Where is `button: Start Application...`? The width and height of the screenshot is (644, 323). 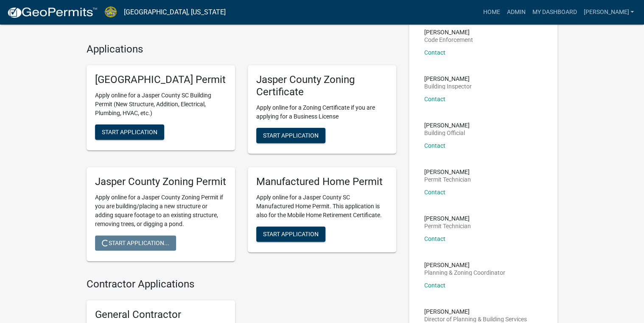 button: Start Application... is located at coordinates (135, 243).